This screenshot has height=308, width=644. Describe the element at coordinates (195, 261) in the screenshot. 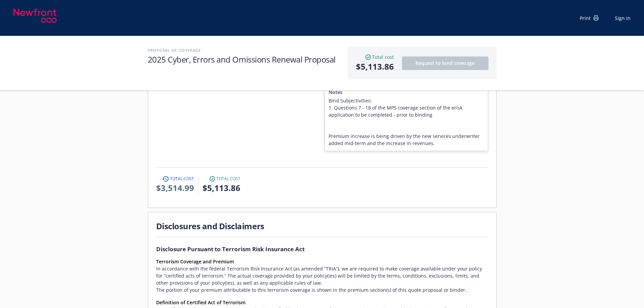

I see `strong: Terrorism Coverage and Premium` at that location.